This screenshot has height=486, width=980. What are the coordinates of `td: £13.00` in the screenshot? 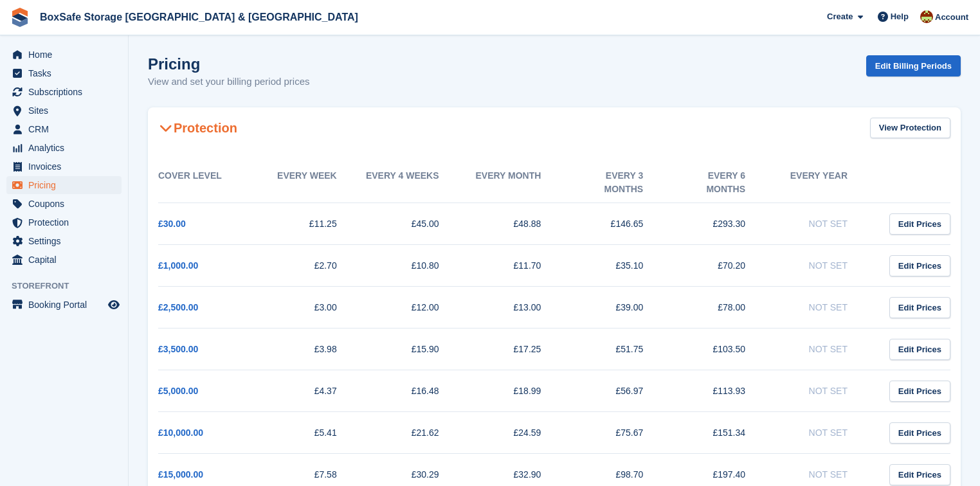 It's located at (516, 307).